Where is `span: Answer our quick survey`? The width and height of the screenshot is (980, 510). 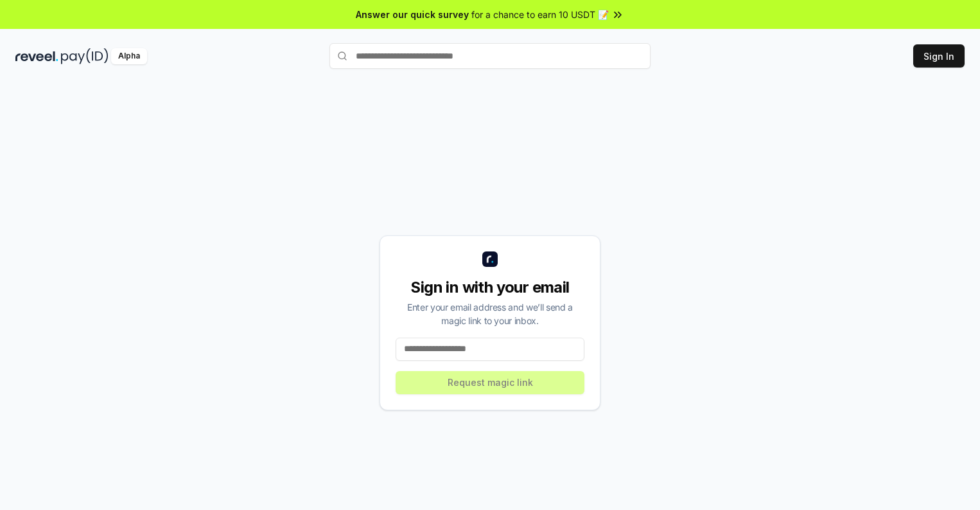 span: Answer our quick survey is located at coordinates (412, 14).